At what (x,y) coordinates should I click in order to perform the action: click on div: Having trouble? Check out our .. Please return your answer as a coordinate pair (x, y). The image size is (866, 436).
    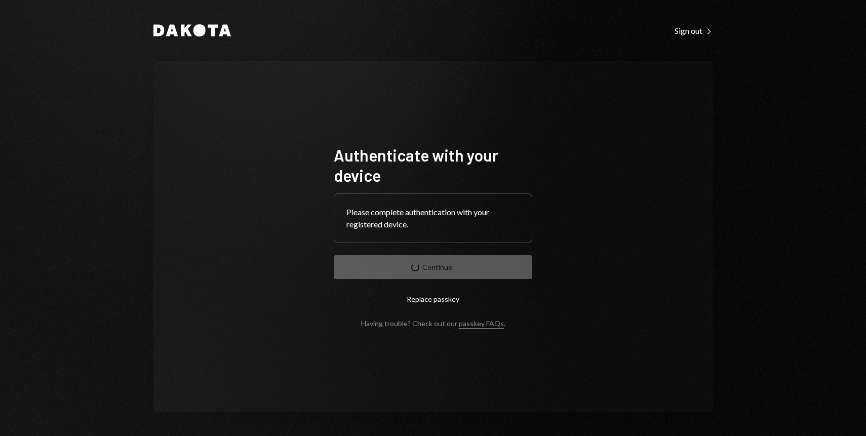
    Looking at the image, I should click on (433, 323).